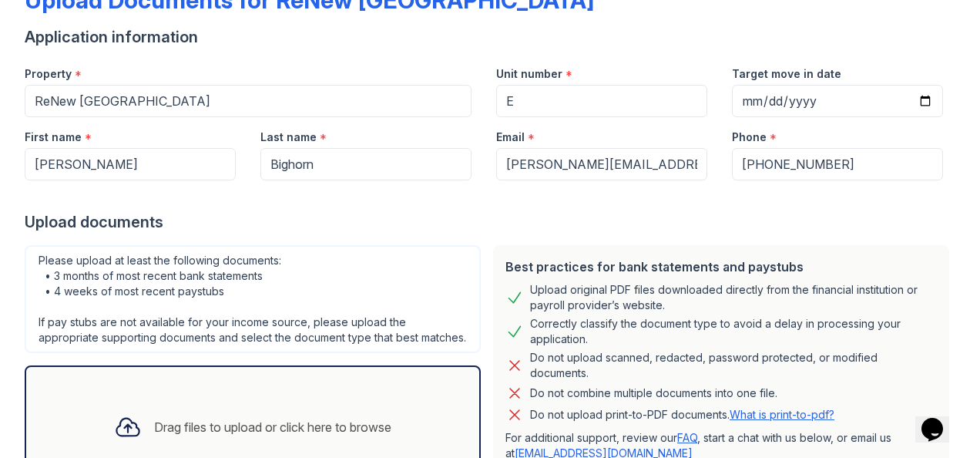 Image resolution: width=980 pixels, height=458 pixels. Describe the element at coordinates (749, 137) in the screenshot. I see `label: Phone` at that location.